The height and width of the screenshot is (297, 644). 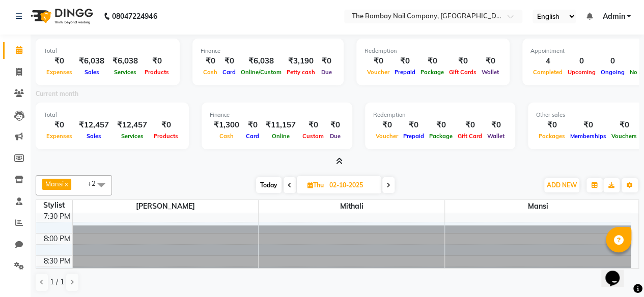 I want to click on span: +2, so click(x=95, y=184).